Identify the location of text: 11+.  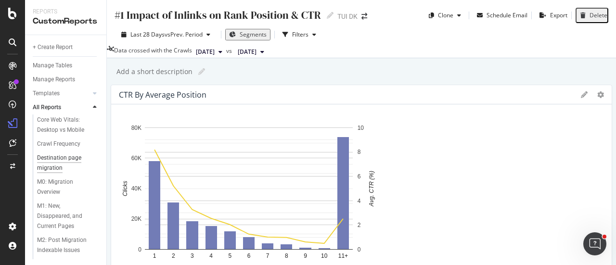
(343, 256).